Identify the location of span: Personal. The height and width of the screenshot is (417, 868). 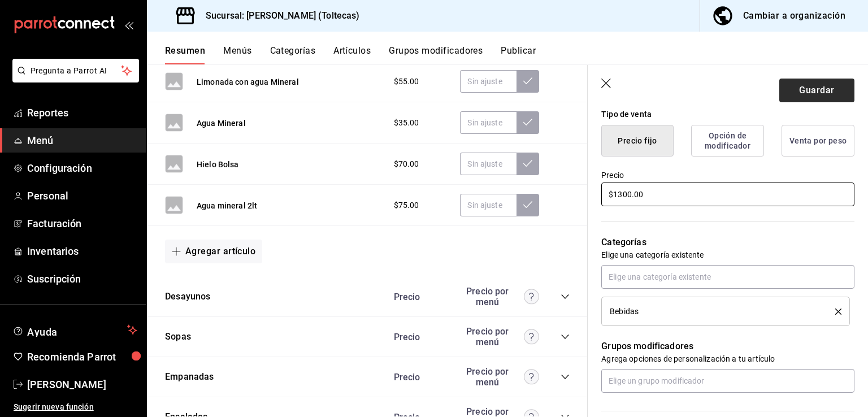
(82, 195).